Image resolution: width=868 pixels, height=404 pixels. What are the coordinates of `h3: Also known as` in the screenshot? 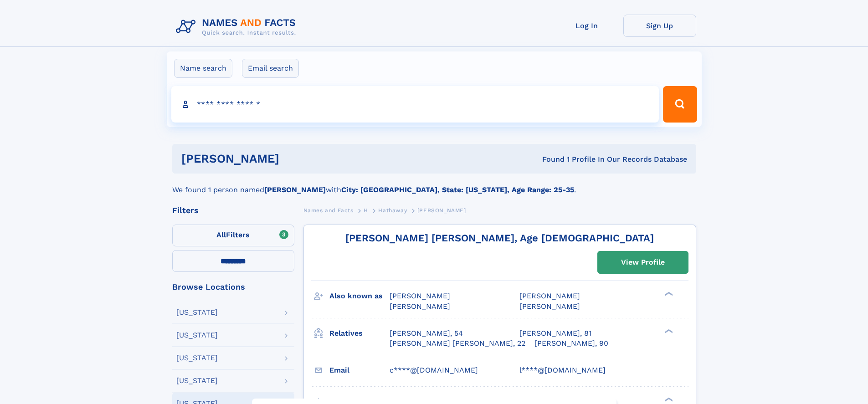 It's located at (359, 296).